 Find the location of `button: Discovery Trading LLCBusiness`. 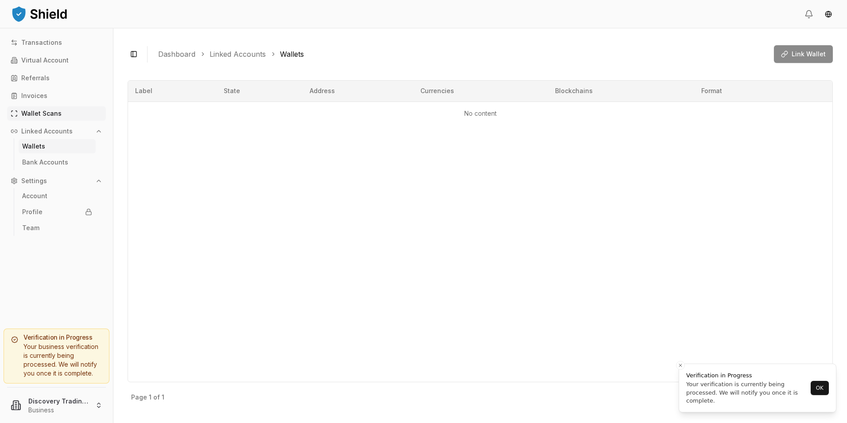

button: Discovery Trading LLCBusiness is located at coordinates (56, 405).